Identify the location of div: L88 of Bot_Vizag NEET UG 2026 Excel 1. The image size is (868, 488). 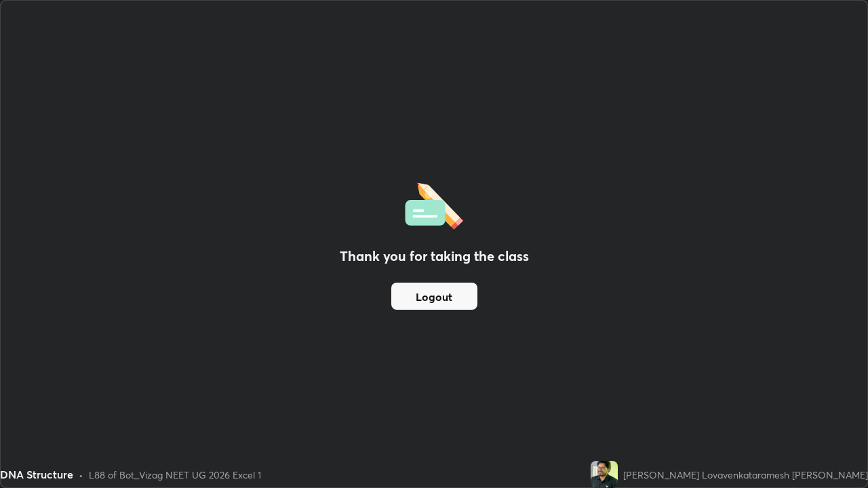
(175, 475).